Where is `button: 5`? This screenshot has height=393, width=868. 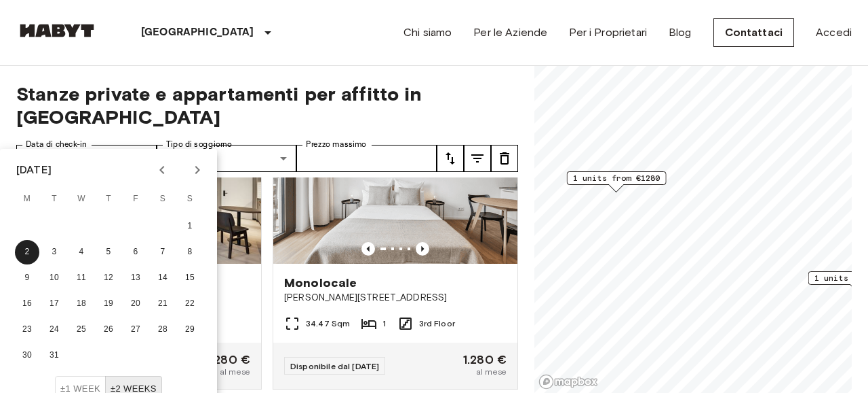 button: 5 is located at coordinates (109, 252).